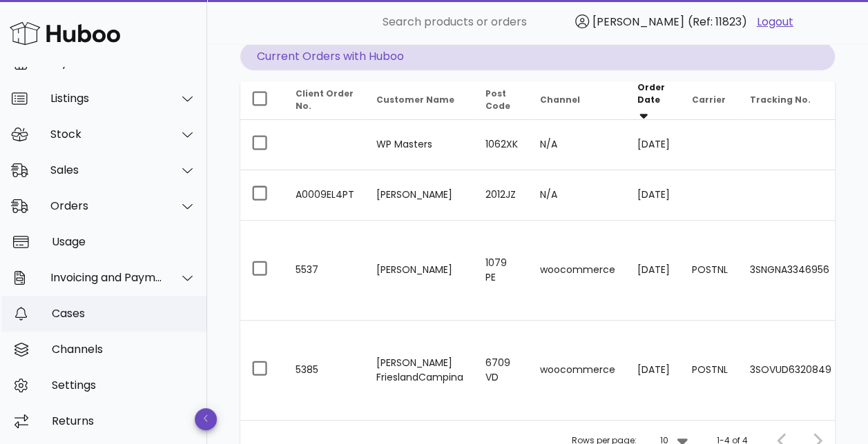  Describe the element at coordinates (415, 99) in the screenshot. I see `span: Customer Name` at that location.